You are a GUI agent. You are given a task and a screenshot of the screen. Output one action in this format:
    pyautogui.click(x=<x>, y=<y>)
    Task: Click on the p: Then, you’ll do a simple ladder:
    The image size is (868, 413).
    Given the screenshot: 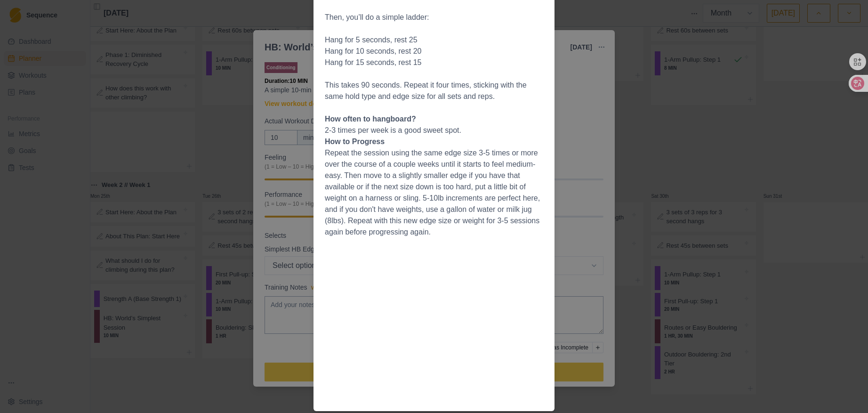 What is the action you would take?
    pyautogui.click(x=434, y=17)
    